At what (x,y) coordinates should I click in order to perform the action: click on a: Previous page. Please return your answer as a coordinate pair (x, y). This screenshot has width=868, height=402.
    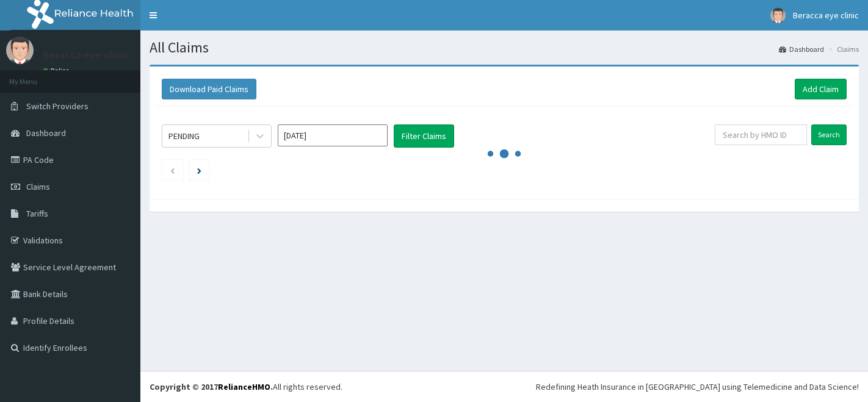
    Looking at the image, I should click on (172, 170).